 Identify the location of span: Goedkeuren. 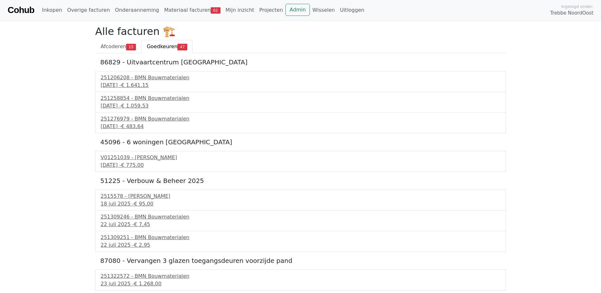
(162, 46).